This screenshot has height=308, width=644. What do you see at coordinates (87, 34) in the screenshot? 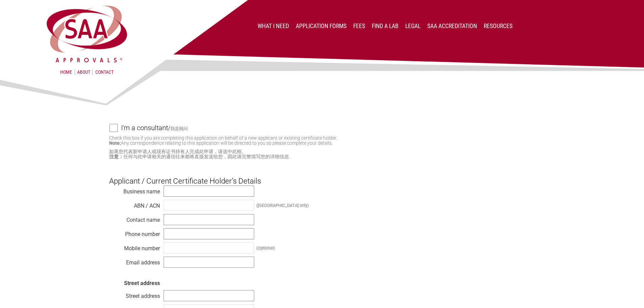
I see `img: SAA Approvals` at bounding box center [87, 34].